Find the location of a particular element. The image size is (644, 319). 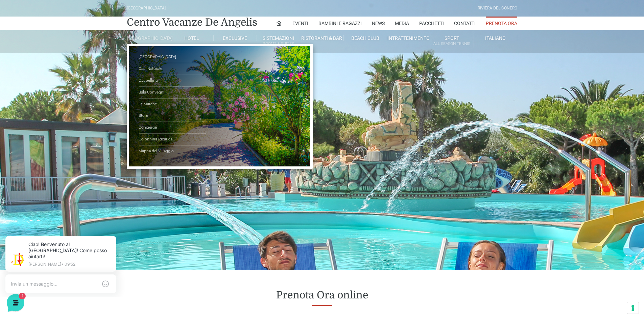

a: Intrattenimento is located at coordinates (408, 38).